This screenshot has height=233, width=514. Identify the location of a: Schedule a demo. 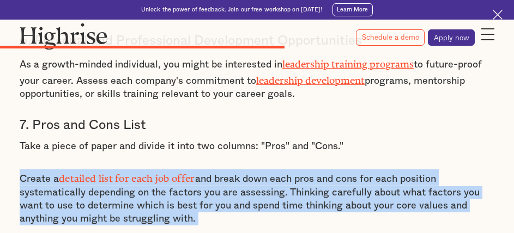
(390, 38).